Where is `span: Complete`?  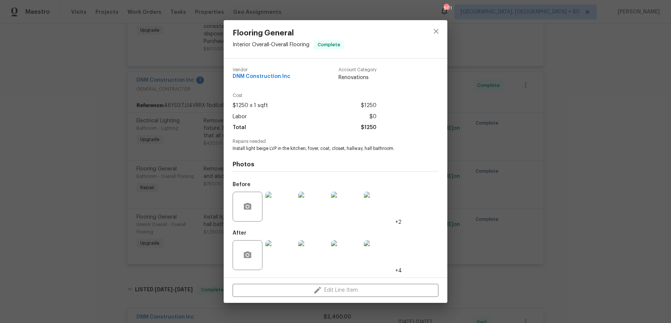
span: Complete is located at coordinates (329, 45).